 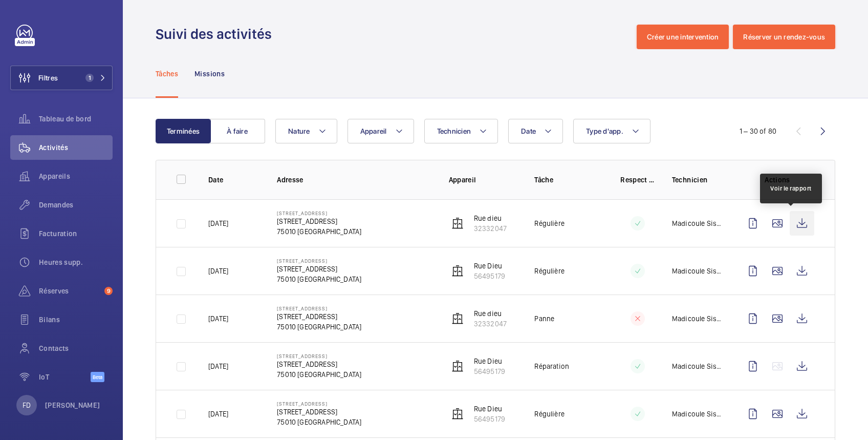 What do you see at coordinates (374, 131) in the screenshot?
I see `span: Appareil` at bounding box center [374, 131].